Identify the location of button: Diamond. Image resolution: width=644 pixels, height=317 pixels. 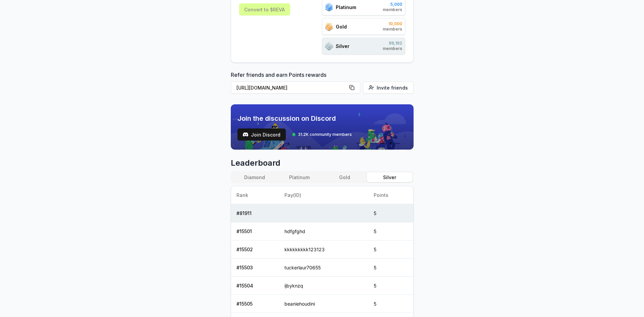
(254, 177).